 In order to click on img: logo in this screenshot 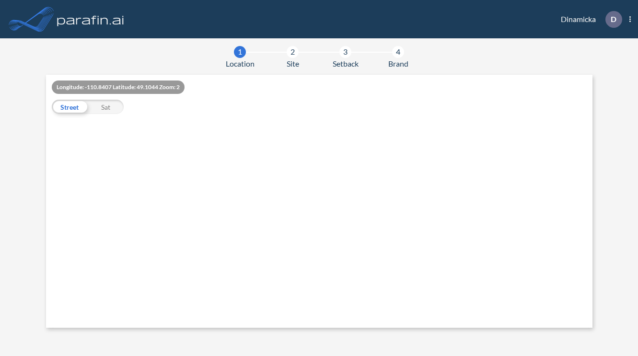, I will do `click(91, 19)`.